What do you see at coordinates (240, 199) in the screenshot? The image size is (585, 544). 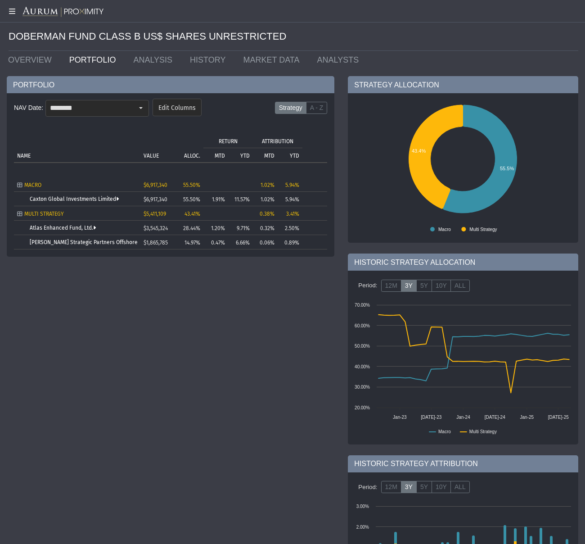 I see `td: 11.57%` at bounding box center [240, 199].